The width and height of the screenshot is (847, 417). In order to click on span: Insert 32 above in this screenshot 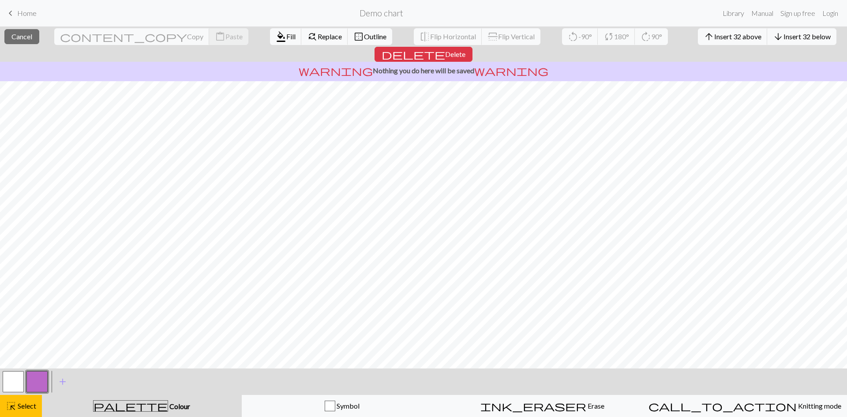, I will do `click(737, 36)`.